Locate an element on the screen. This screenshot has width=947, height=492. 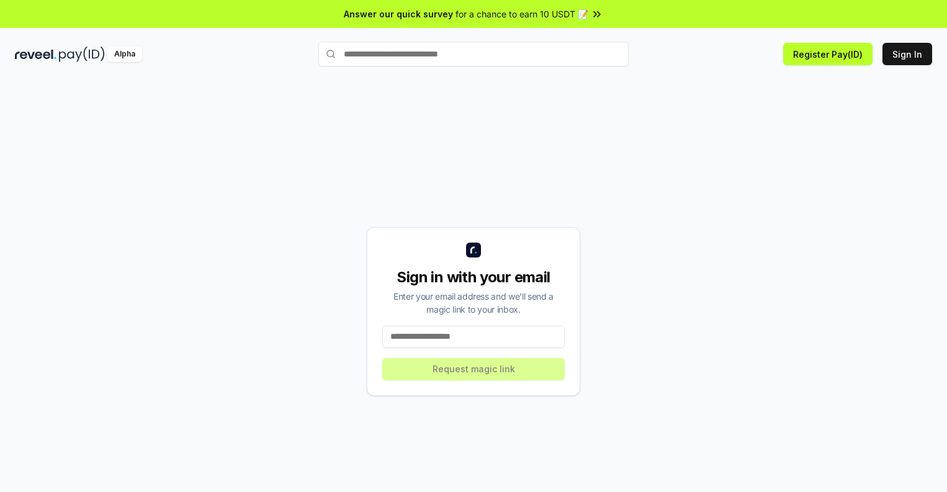
button: Register Pay(ID) is located at coordinates (828, 54).